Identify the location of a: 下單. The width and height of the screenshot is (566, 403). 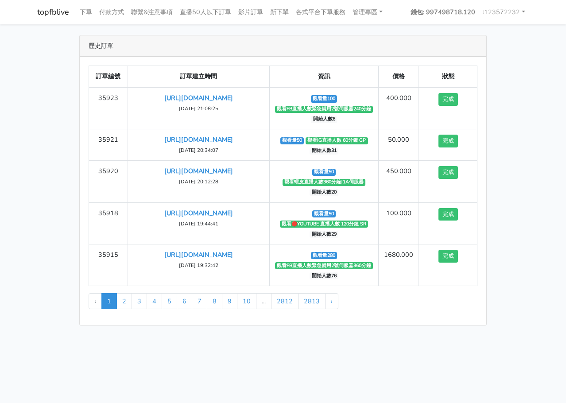
(86, 12).